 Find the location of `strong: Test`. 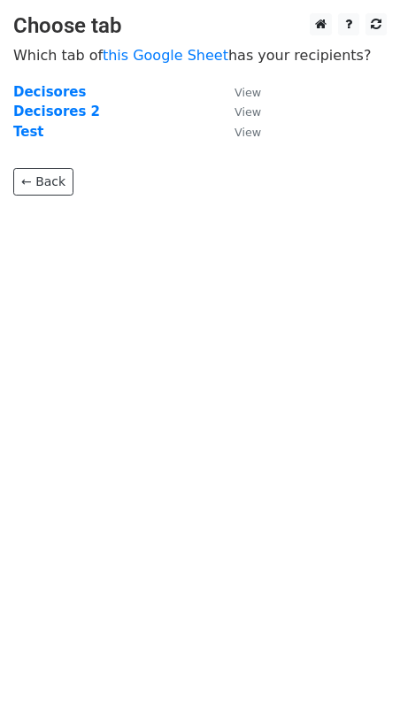

strong: Test is located at coordinates (28, 132).